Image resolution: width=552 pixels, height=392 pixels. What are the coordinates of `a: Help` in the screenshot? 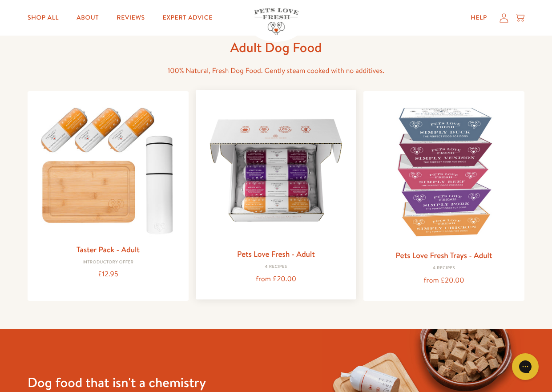 It's located at (478, 18).